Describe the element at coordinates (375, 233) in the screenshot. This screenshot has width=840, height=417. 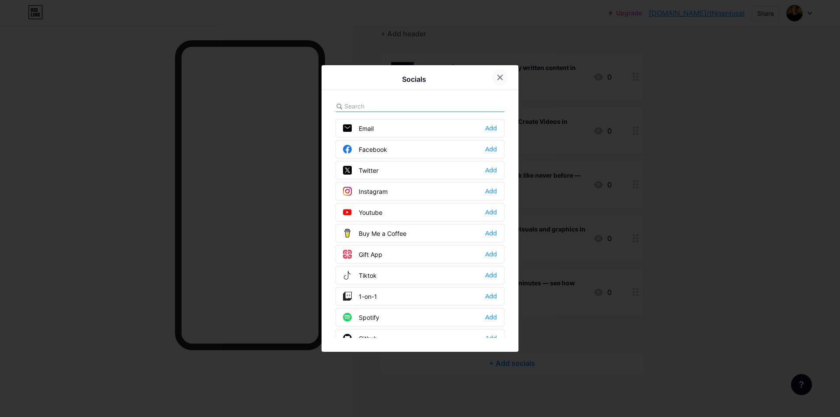
I see `div: Buy Me a Coffee` at that location.